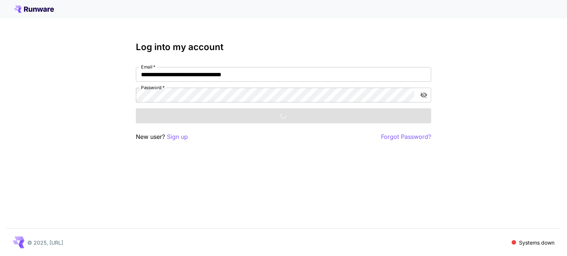  What do you see at coordinates (162, 137) in the screenshot?
I see `p: New user?` at bounding box center [162, 137].